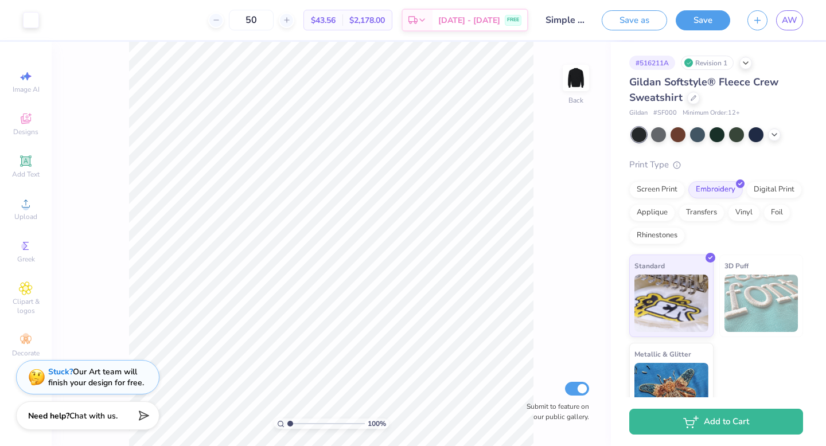 This screenshot has width=826, height=446. Describe the element at coordinates (665, 113) in the screenshot. I see `span: # SF000` at that location.